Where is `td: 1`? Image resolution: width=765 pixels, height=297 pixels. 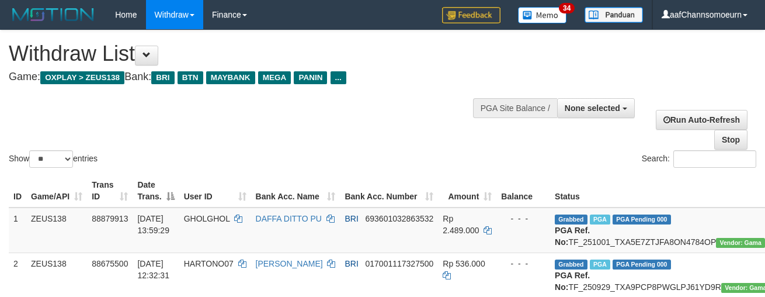
td: 1 is located at coordinates (18, 230).